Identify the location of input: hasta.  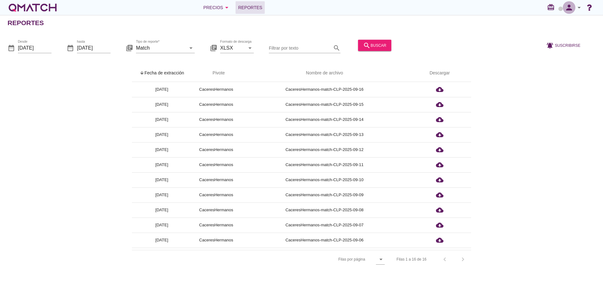
(94, 48).